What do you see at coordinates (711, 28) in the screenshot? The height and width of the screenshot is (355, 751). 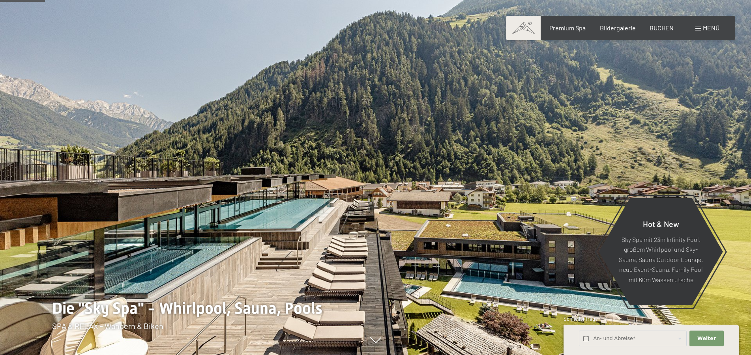 I see `span: Menü` at bounding box center [711, 28].